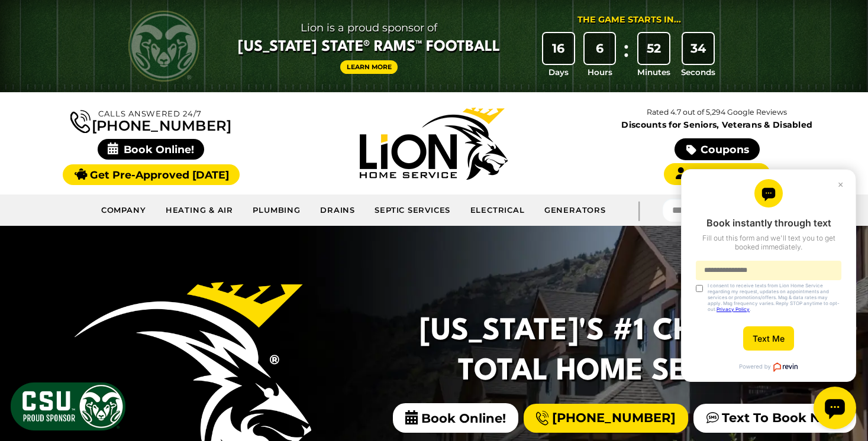 This screenshot has height=441, width=868. I want to click on img: Lion Home Service, so click(434, 143).